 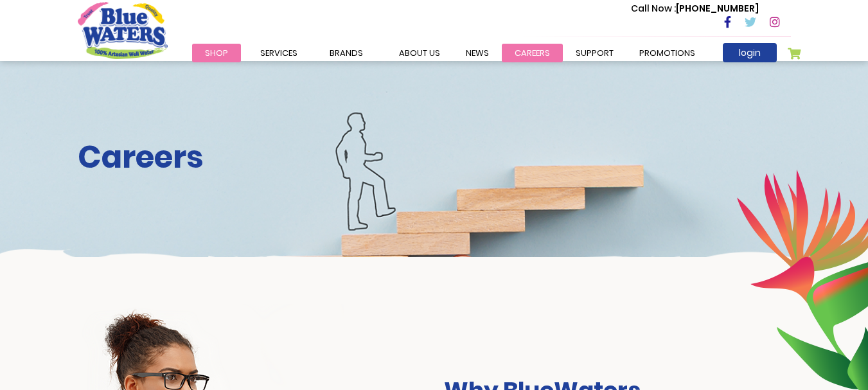 I want to click on a: News, so click(x=478, y=52).